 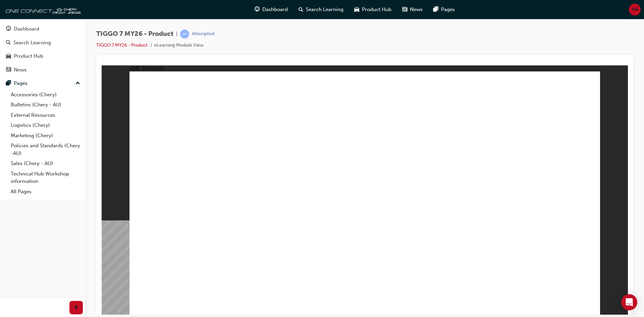 What do you see at coordinates (321, 9) in the screenshot?
I see `a: search-iconSearch Learning` at bounding box center [321, 9].